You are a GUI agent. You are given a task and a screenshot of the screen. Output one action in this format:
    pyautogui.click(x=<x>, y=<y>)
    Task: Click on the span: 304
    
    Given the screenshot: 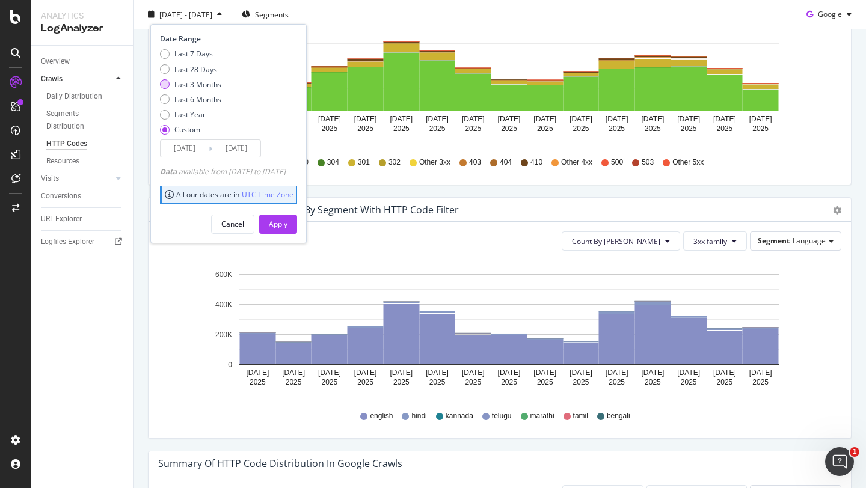 What is the action you would take?
    pyautogui.click(x=333, y=162)
    